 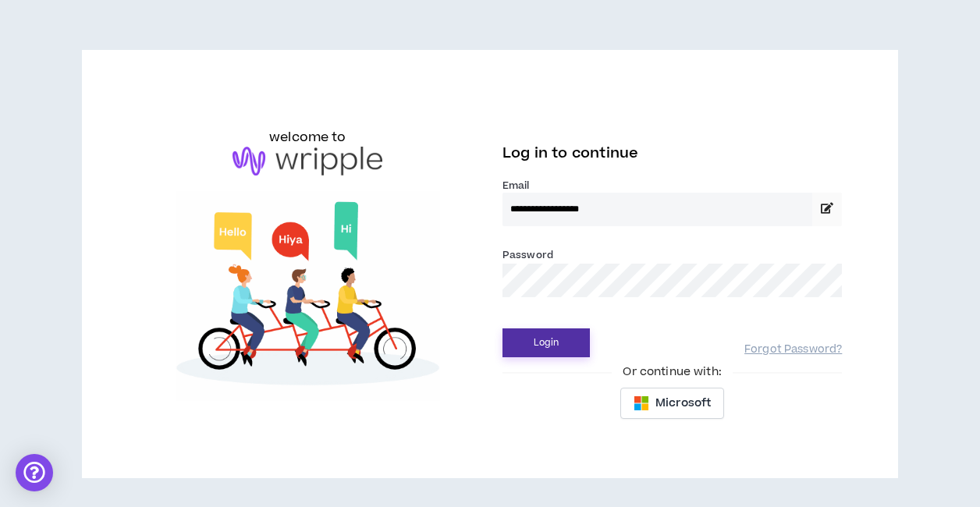 What do you see at coordinates (683, 403) in the screenshot?
I see `span: Microsoft` at bounding box center [683, 403].